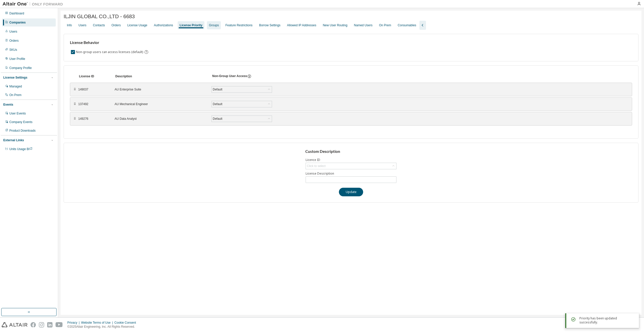 This screenshot has width=644, height=332. Describe the element at coordinates (14, 140) in the screenshot. I see `div: External Links` at that location.